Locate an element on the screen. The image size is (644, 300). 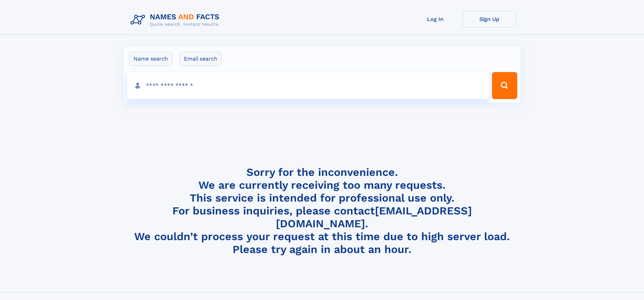
a: Log In is located at coordinates (435, 19).